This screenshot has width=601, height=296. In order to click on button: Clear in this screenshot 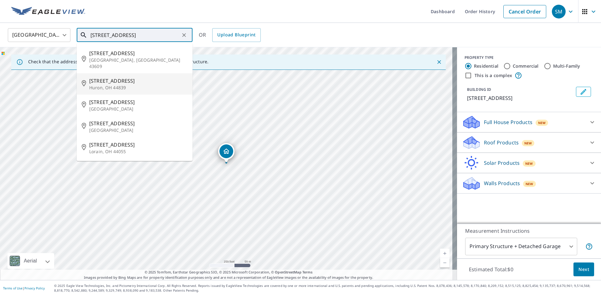, I will do `click(184, 35)`.